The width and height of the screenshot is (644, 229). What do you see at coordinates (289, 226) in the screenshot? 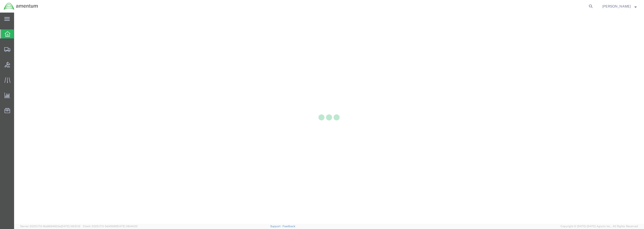
I see `a: Feedback` at bounding box center [289, 226].